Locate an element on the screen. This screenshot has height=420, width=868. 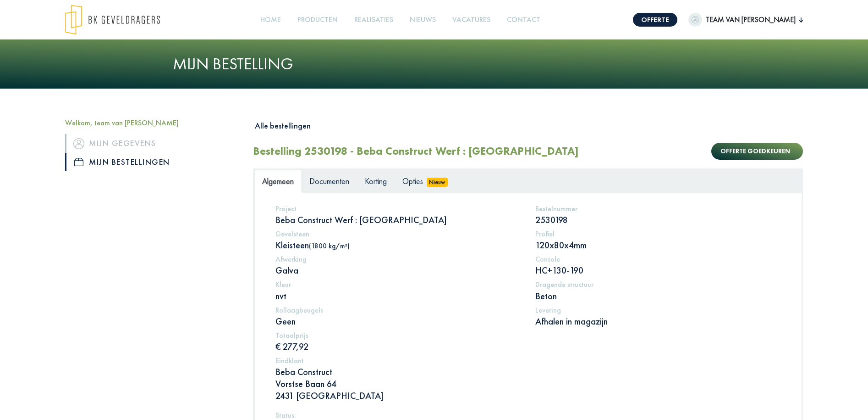
p: Geen is located at coordinates (398, 321).